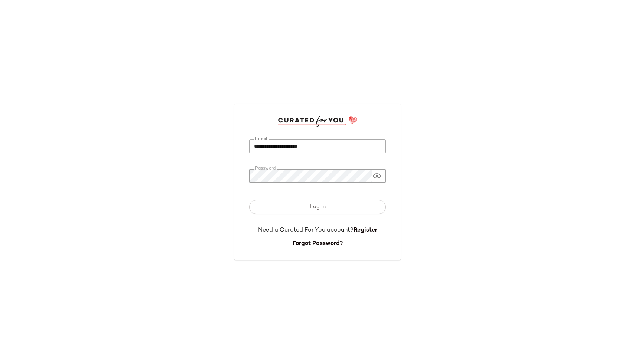 This screenshot has width=635, height=364. Describe the element at coordinates (318, 121) in the screenshot. I see `img: cfy_login_logo.DGdB1djN.svg` at that location.